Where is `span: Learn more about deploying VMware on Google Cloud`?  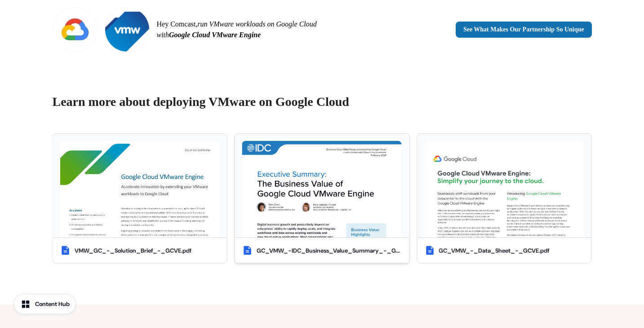 span: Learn more about deploying VMware on Google Cloud is located at coordinates (201, 102).